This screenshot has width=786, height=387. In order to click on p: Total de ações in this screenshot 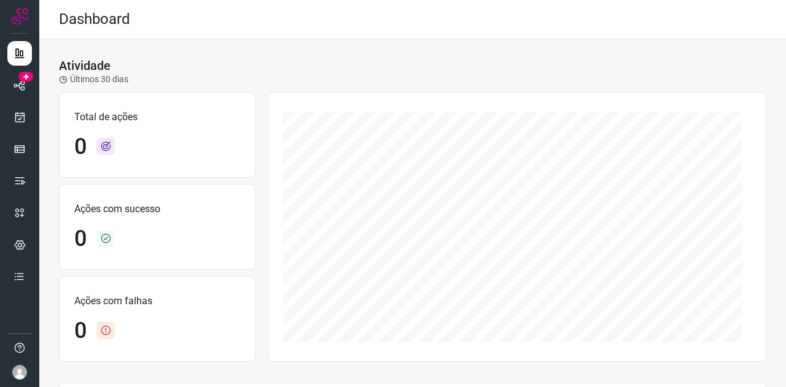, I will do `click(157, 117)`.